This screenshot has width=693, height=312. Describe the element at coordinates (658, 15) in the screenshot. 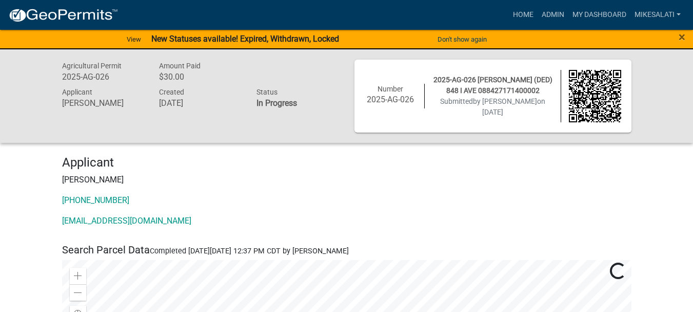

I see `a: MikeSalati` at that location.